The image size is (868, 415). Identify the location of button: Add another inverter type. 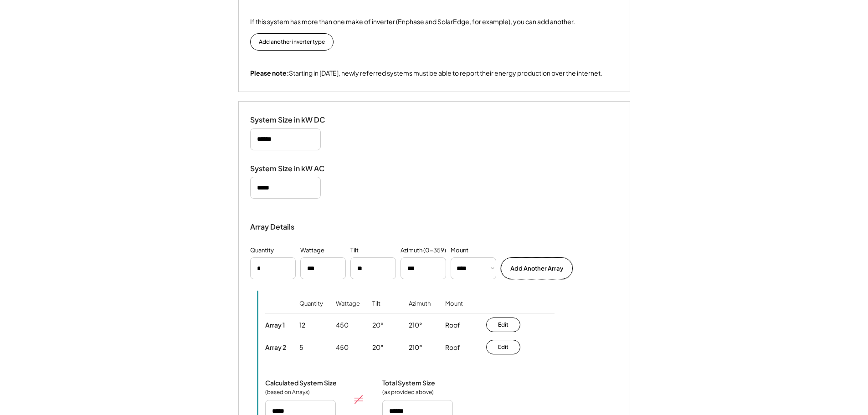
(292, 42).